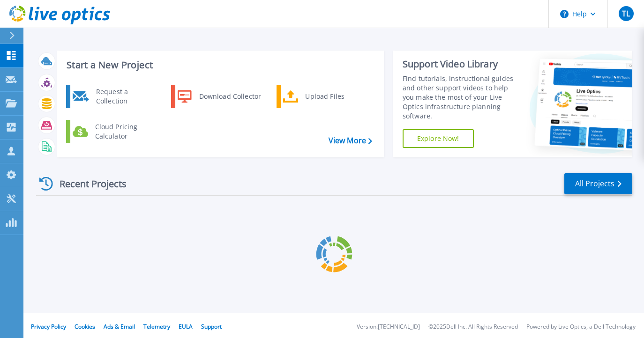 Image resolution: width=644 pixels, height=338 pixels. I want to click on a: Cloud Pricing Calculator, so click(114, 132).